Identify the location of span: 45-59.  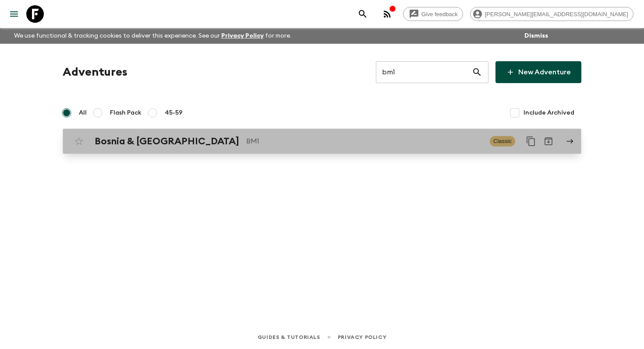
(173, 113).